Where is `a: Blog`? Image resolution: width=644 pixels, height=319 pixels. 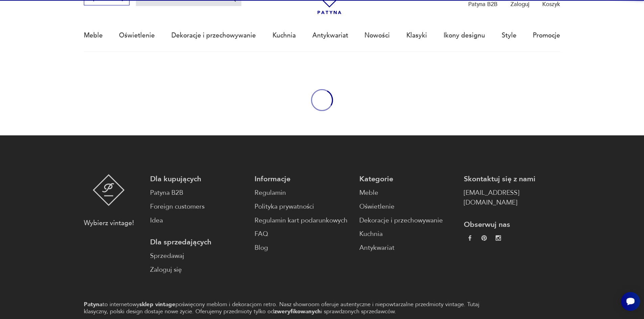
a: Blog is located at coordinates (302, 248).